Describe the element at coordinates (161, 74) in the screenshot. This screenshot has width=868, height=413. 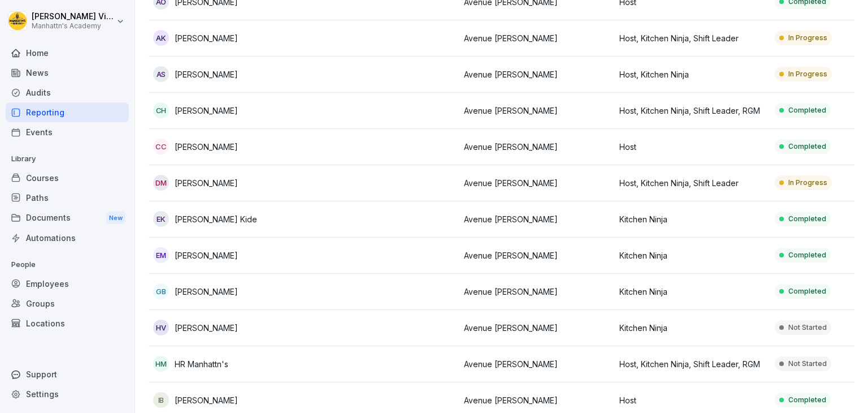
I see `div: AS` at that location.